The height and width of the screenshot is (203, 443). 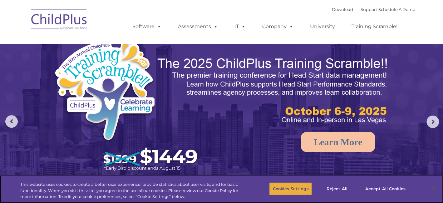 What do you see at coordinates (278, 27) in the screenshot?
I see `a: Company` at bounding box center [278, 27].